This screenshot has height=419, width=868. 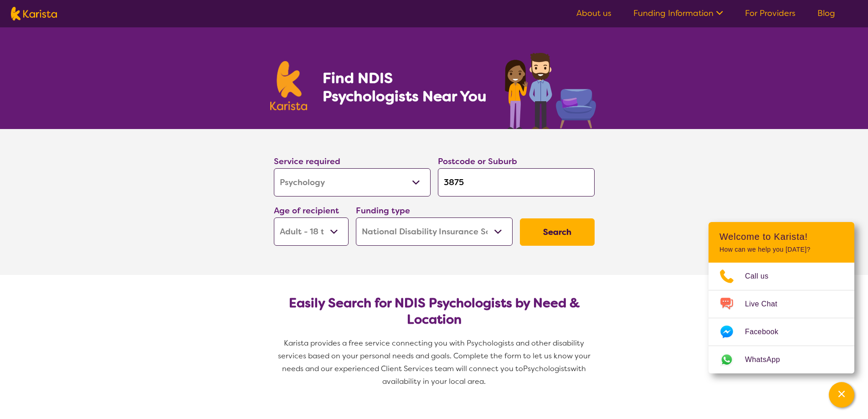 What do you see at coordinates (767, 332) in the screenshot?
I see `span: Facebook` at bounding box center [767, 332].